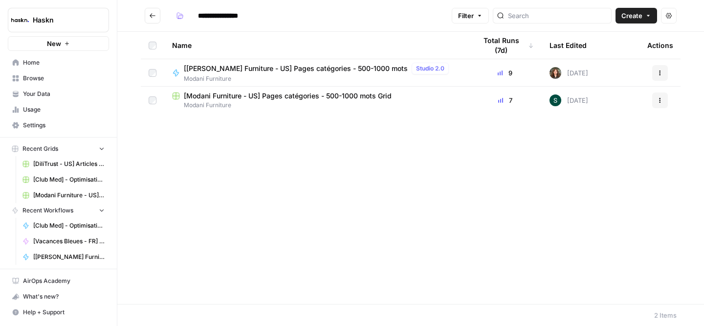 The height and width of the screenshot is (326, 704). What do you see at coordinates (58, 20) in the screenshot?
I see `button: Workspace: Haskn` at bounding box center [58, 20].